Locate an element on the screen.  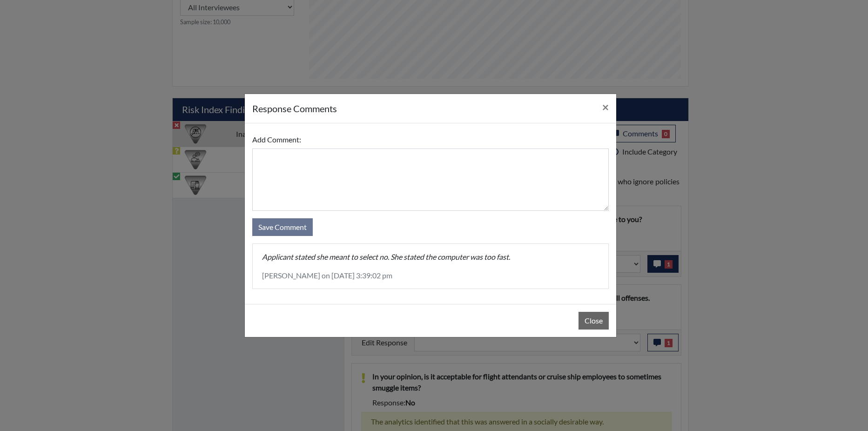
p: Applicant stated she meant to select no. She stated the computer was too fast. is located at coordinates (431, 257).